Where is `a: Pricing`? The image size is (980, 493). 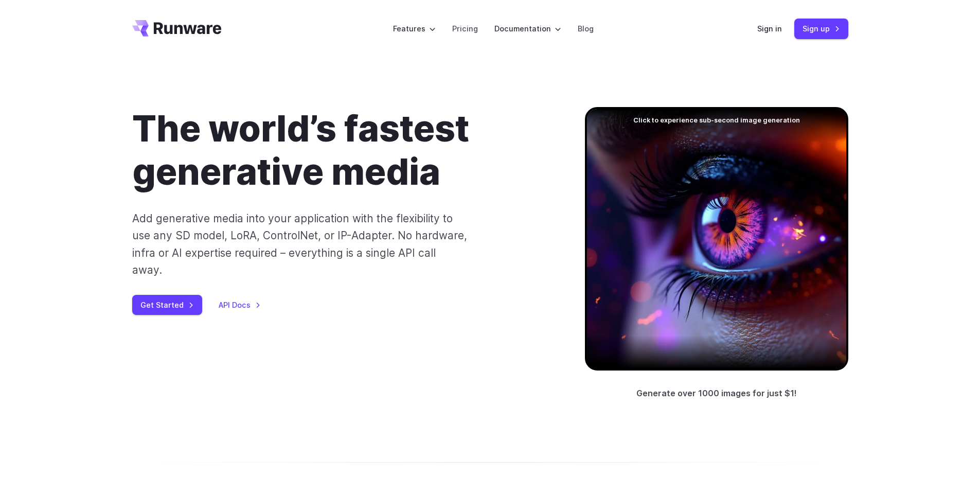
a: Pricing is located at coordinates (465, 28).